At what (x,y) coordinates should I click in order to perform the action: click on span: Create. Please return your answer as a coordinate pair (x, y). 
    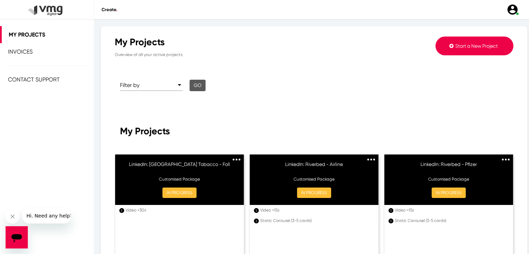
    Looking at the image, I should click on (109, 9).